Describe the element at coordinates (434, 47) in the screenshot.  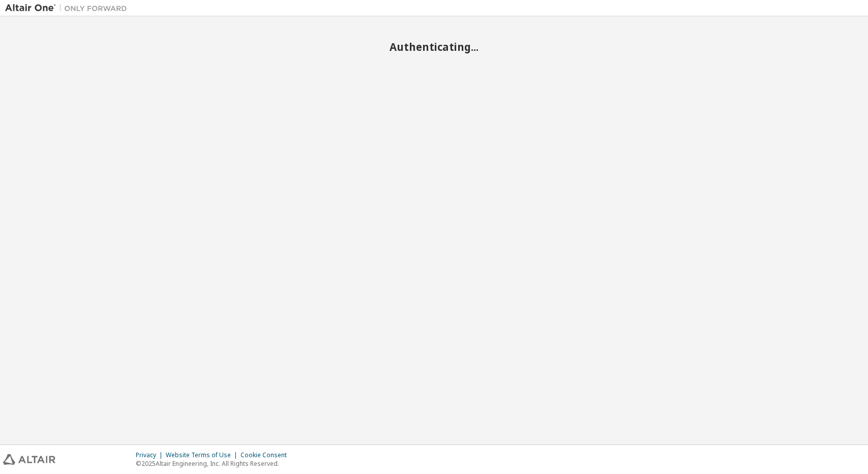
I see `h2: Authenticating...` at that location.